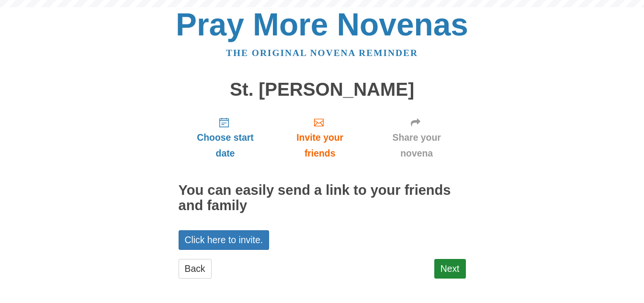 The height and width of the screenshot is (303, 644). I want to click on a: Choose start date, so click(226, 137).